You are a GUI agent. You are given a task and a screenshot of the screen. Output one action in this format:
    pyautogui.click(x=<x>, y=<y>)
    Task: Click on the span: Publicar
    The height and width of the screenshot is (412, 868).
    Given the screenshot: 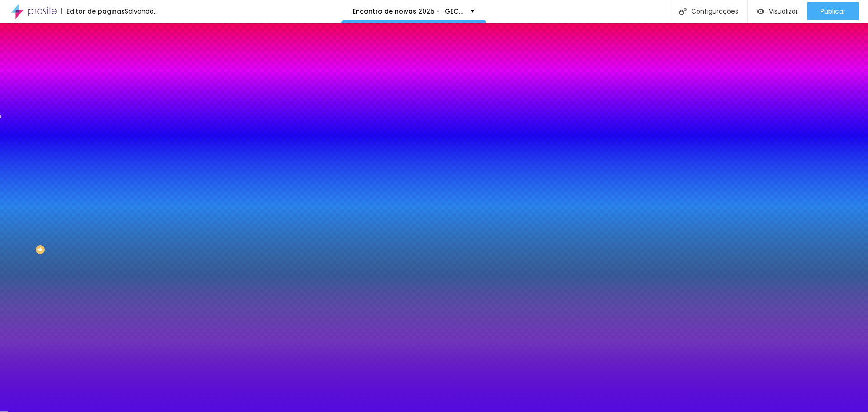 What is the action you would take?
    pyautogui.click(x=832, y=11)
    